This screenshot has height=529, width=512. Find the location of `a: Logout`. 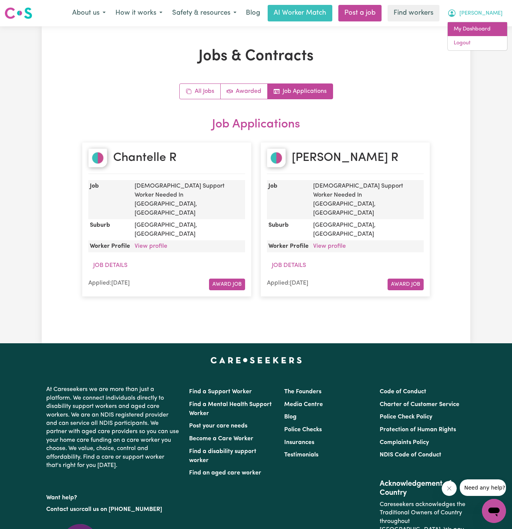

a: Logout is located at coordinates (477, 43).